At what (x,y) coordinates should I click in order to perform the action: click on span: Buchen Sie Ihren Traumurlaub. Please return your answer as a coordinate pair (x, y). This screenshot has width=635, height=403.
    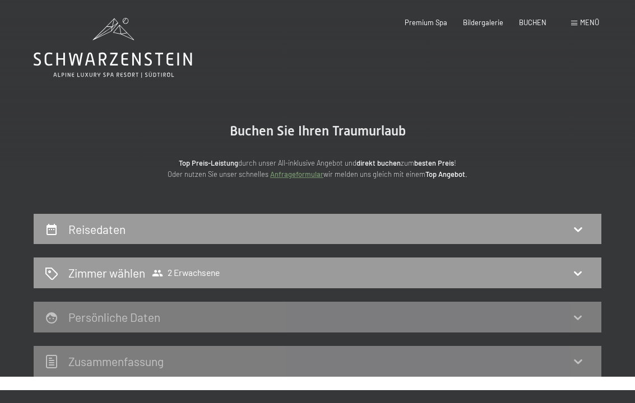
    Looking at the image, I should click on (318, 131).